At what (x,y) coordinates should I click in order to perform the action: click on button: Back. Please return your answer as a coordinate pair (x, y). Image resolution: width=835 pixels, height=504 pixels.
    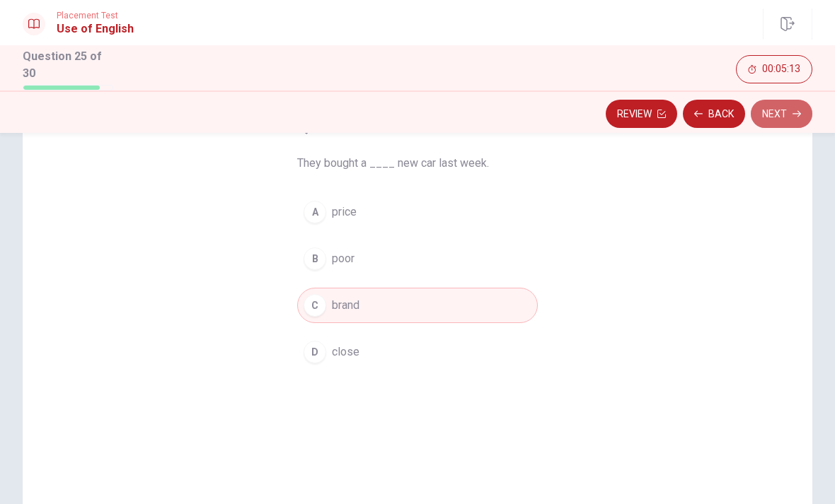
    Looking at the image, I should click on (714, 114).